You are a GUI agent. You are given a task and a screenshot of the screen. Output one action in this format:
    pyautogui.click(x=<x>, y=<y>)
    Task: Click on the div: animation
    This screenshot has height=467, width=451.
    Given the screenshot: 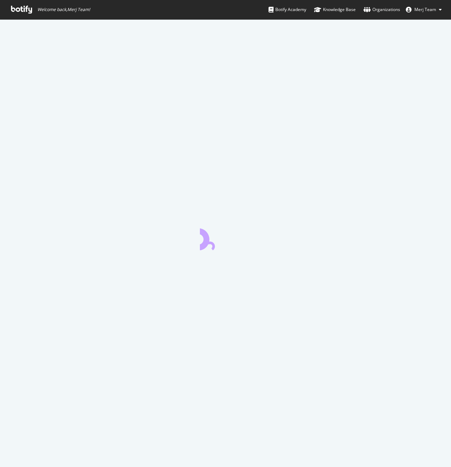 What is the action you would take?
    pyautogui.click(x=225, y=237)
    